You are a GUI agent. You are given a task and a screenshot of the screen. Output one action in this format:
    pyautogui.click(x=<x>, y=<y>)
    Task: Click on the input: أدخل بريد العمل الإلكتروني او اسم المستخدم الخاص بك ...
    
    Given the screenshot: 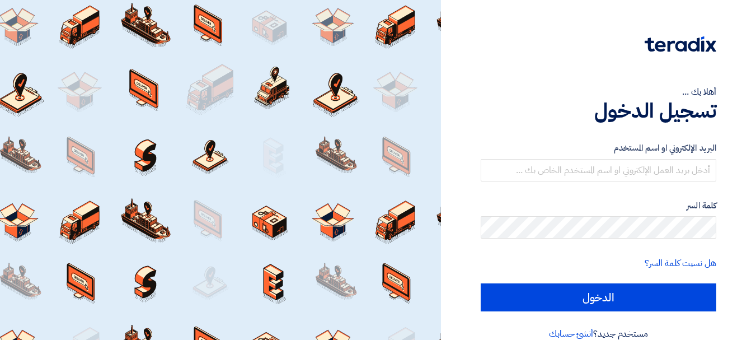 What is the action you would take?
    pyautogui.click(x=598, y=170)
    